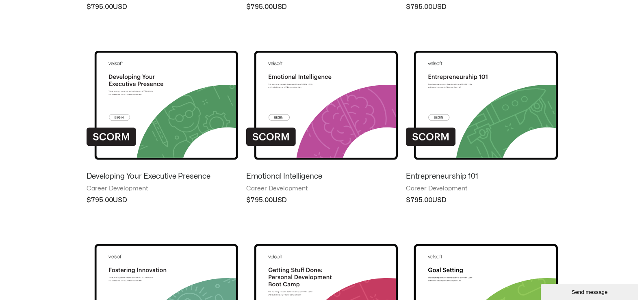 The height and width of the screenshot is (300, 644). Describe the element at coordinates (322, 176) in the screenshot. I see `h2: Emotional Intelligence` at that location.